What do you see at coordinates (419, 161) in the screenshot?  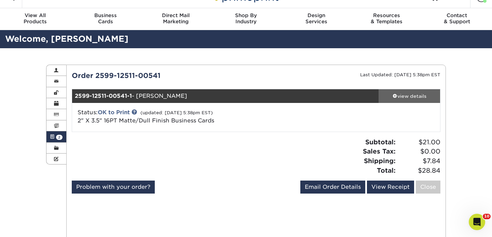 I see `span: $7.84` at bounding box center [419, 161].